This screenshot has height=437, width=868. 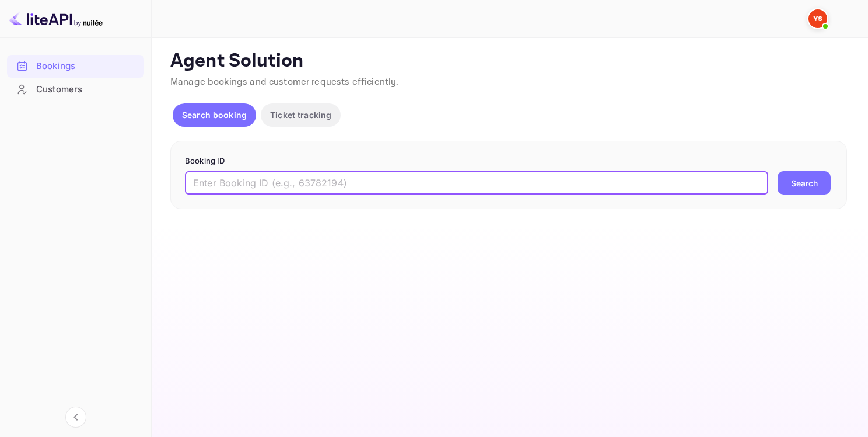 I want to click on input: Enter Booking ID (e.g., 63782194), so click(x=477, y=183).